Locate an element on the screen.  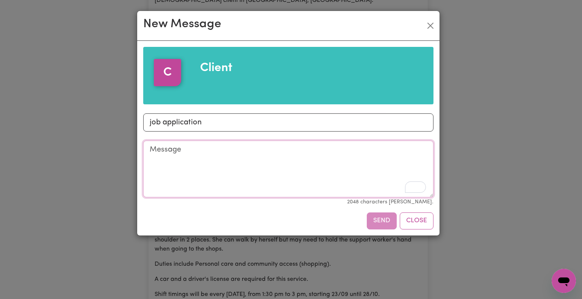
div: C is located at coordinates (167, 73).